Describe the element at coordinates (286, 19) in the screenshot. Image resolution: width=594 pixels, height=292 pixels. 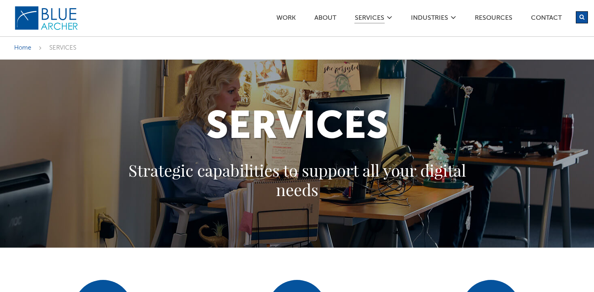
I see `a: Work` at that location.